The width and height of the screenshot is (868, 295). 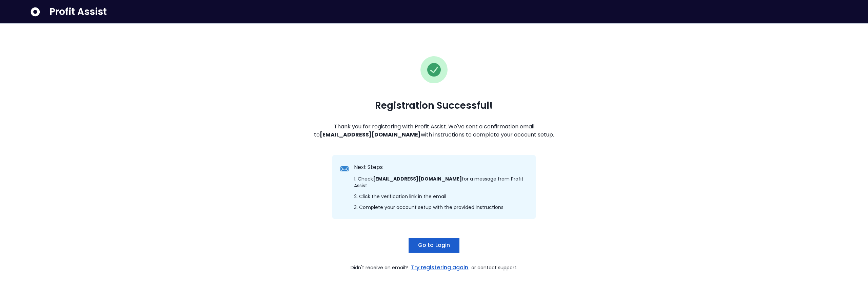 I want to click on span: 2. Click the verification link in the email, so click(x=400, y=197).